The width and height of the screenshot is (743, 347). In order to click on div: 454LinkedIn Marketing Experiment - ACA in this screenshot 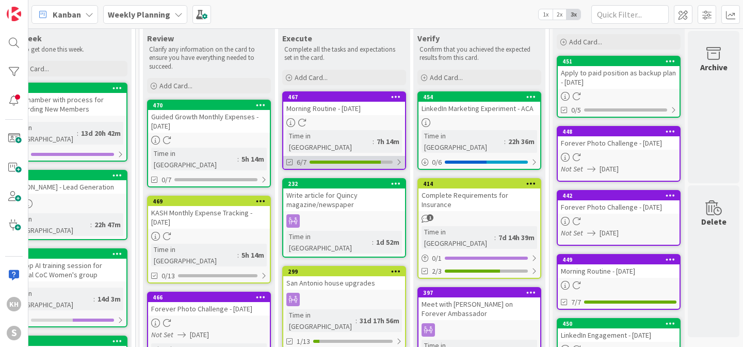, I will do `click(480, 104)`.